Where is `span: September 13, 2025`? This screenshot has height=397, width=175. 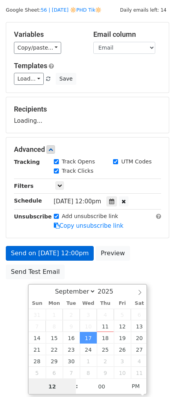 span: September 13, 2025 is located at coordinates (140, 326).